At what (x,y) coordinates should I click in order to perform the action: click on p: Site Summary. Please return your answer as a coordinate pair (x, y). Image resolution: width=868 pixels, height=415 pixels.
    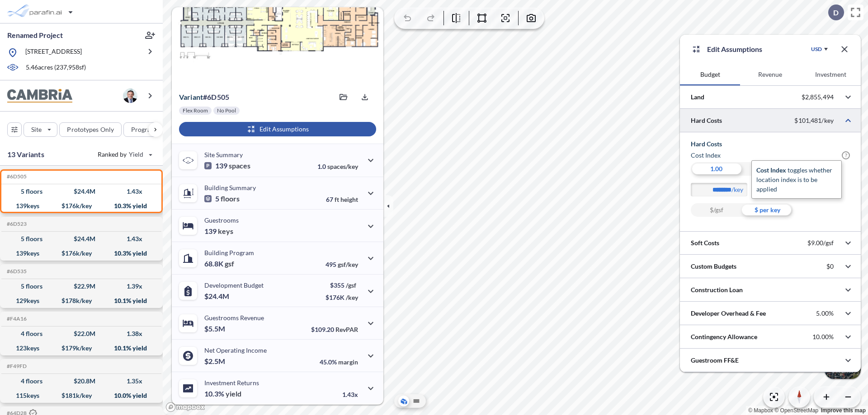
    Looking at the image, I should click on (223, 155).